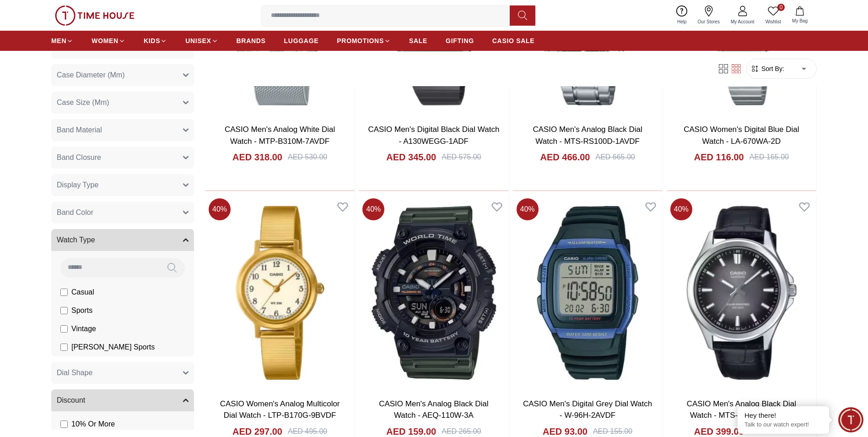 The width and height of the screenshot is (868, 437). I want to click on span: KIDS, so click(152, 41).